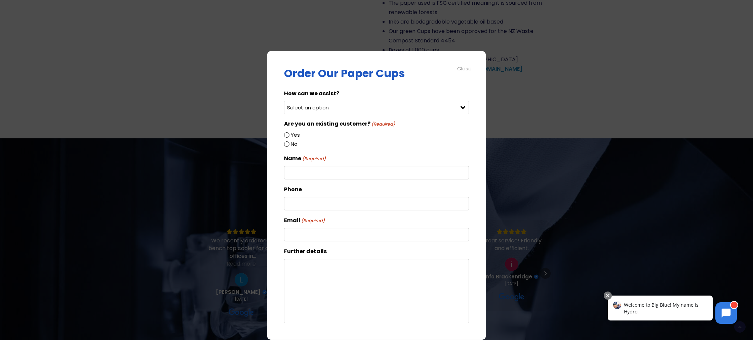  What do you see at coordinates (61, 18) in the screenshot?
I see `span: Welcome to Big Blue! My name is Hydro.` at bounding box center [61, 18].